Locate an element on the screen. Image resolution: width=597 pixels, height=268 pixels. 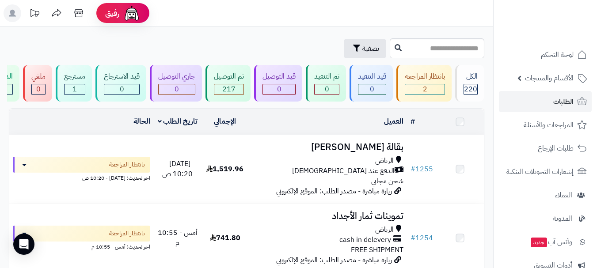
span: طلبات الإرجاع is located at coordinates (556, 149).